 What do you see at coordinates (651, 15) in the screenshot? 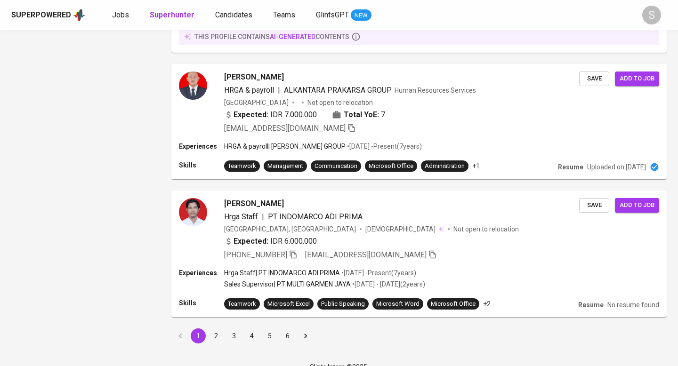
I see `div: S` at bounding box center [651, 15].